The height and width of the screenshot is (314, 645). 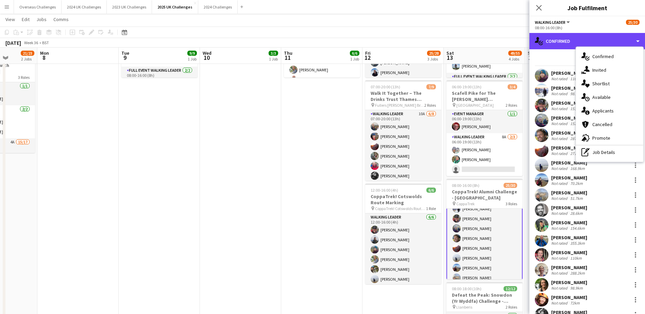 What do you see at coordinates (10, 19) in the screenshot?
I see `span: View` at bounding box center [10, 19].